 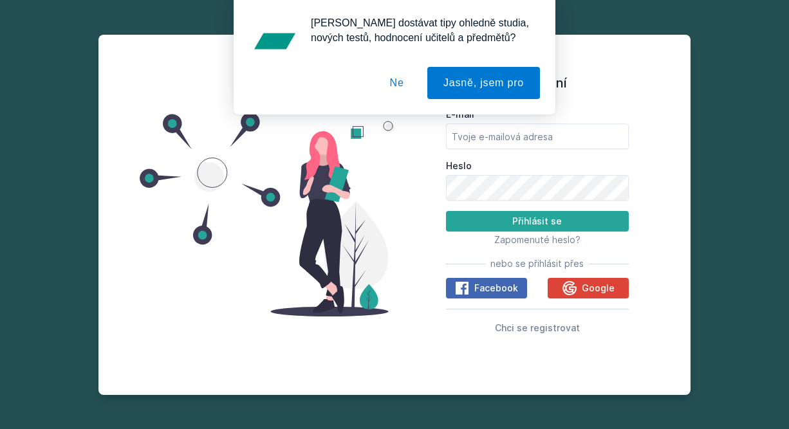 What do you see at coordinates (537, 115) in the screenshot?
I see `label: E-mail` at bounding box center [537, 115].